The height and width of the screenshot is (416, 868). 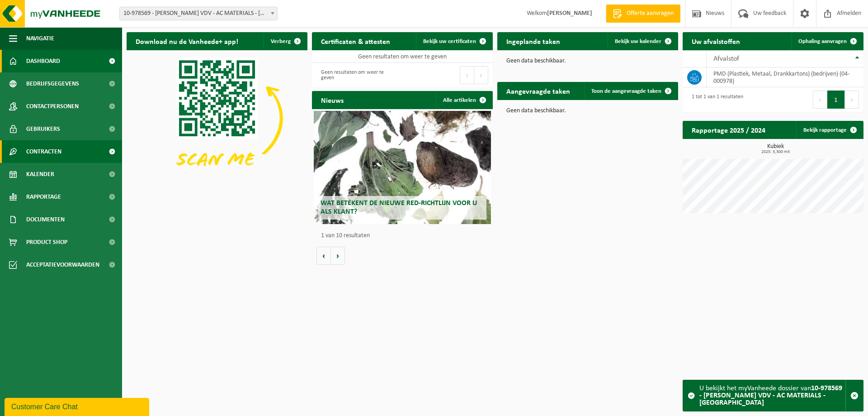 What do you see at coordinates (324, 256) in the screenshot?
I see `button: Vorige` at bounding box center [324, 256].